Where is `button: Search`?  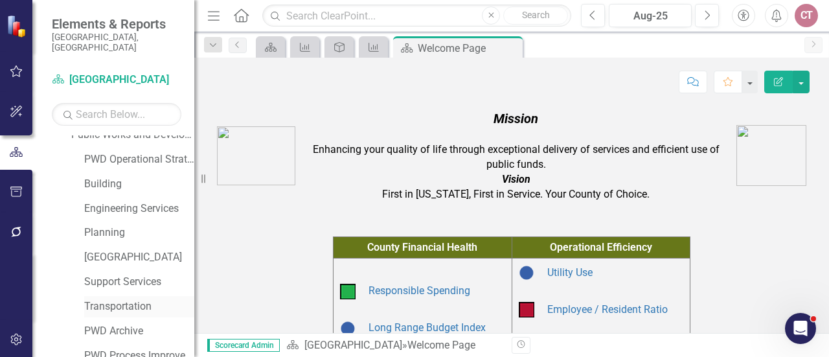
button: Search is located at coordinates (536, 16).